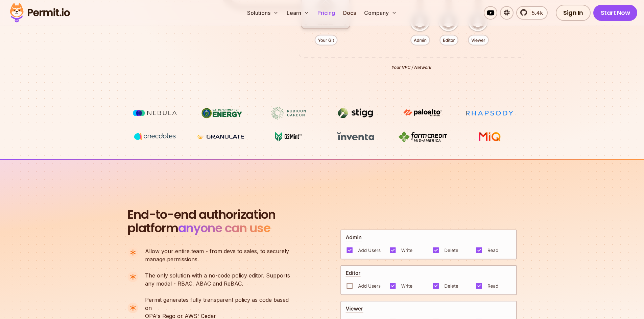  What do you see at coordinates (222, 137) in the screenshot?
I see `img: Granulate` at bounding box center [222, 137].